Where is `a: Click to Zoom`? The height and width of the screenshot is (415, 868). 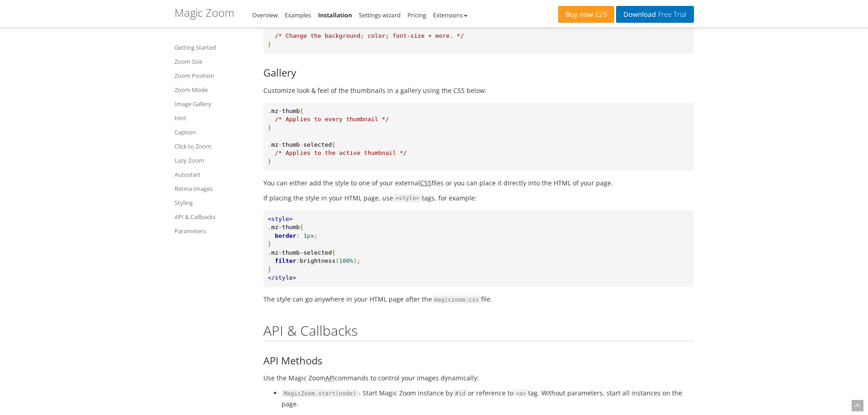 a: Click to Zoom is located at coordinates (213, 146).